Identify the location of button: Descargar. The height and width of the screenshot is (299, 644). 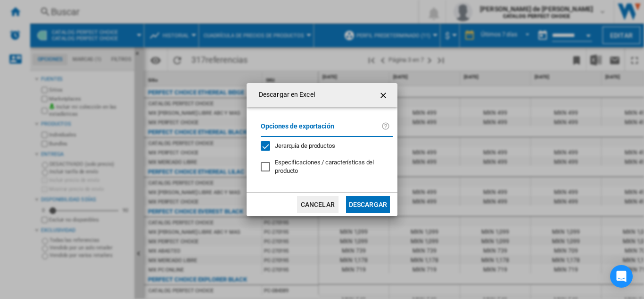
(367, 204).